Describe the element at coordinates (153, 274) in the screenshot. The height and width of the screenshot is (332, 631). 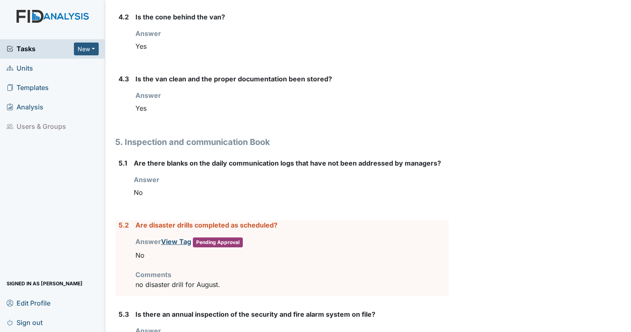
I see `label: Comments` at that location.